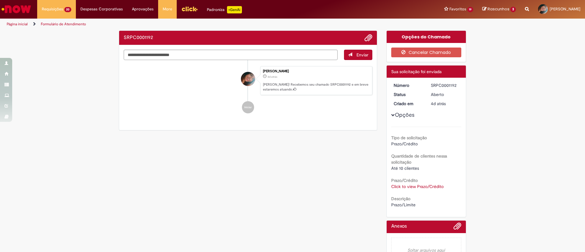 Image resolution: width=585 pixels, height=252 pixels. Describe the element at coordinates (445, 104) in the screenshot. I see `div: 25/09/2025 08:39:38` at that location.